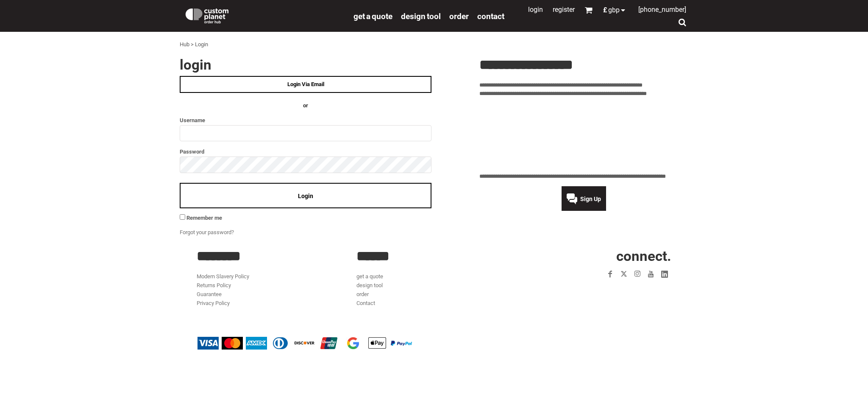 Image resolution: width=868 pixels, height=417 pixels. Describe the element at coordinates (306, 65) in the screenshot. I see `h2: Login` at that location.